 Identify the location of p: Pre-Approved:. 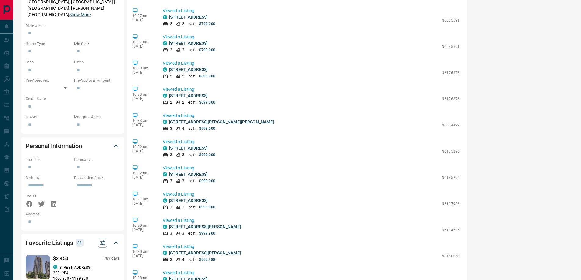
(48, 81).